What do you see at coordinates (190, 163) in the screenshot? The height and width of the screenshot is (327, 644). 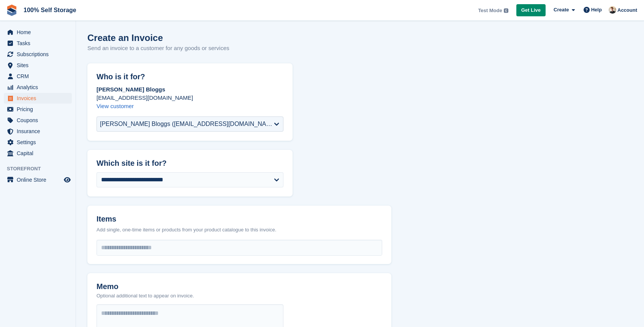 I see `h2: Which site is it for?` at bounding box center [190, 163].